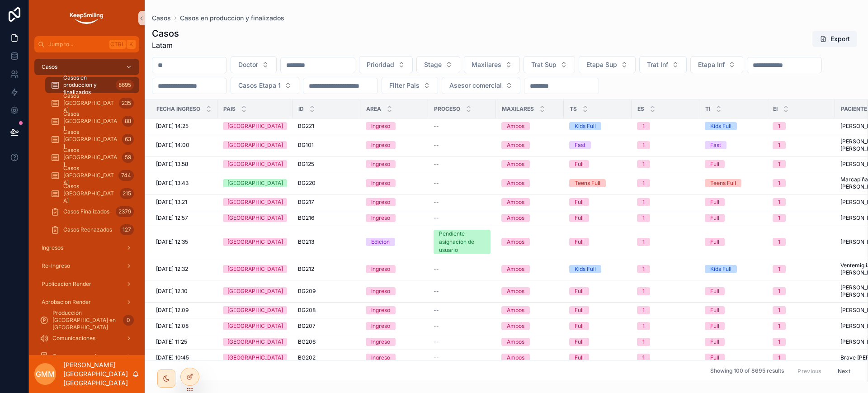  Describe the element at coordinates (128, 121) in the screenshot. I see `div: 88` at that location.